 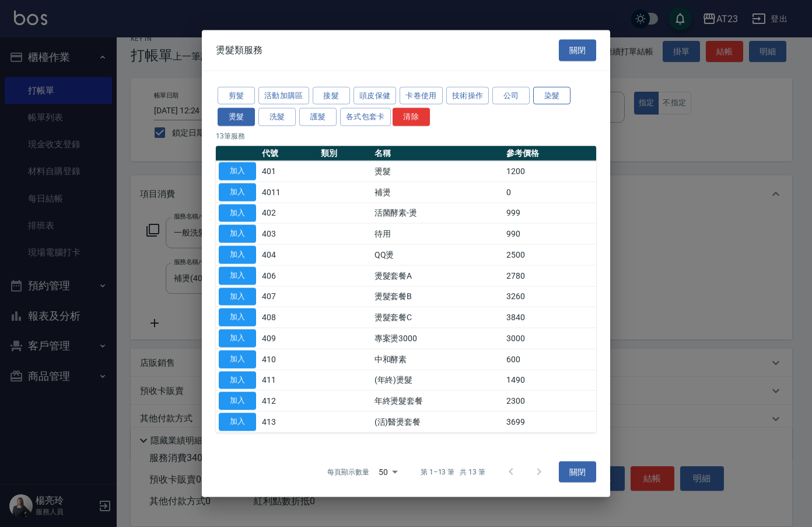 I want to click on th: 參考價格, so click(x=549, y=154).